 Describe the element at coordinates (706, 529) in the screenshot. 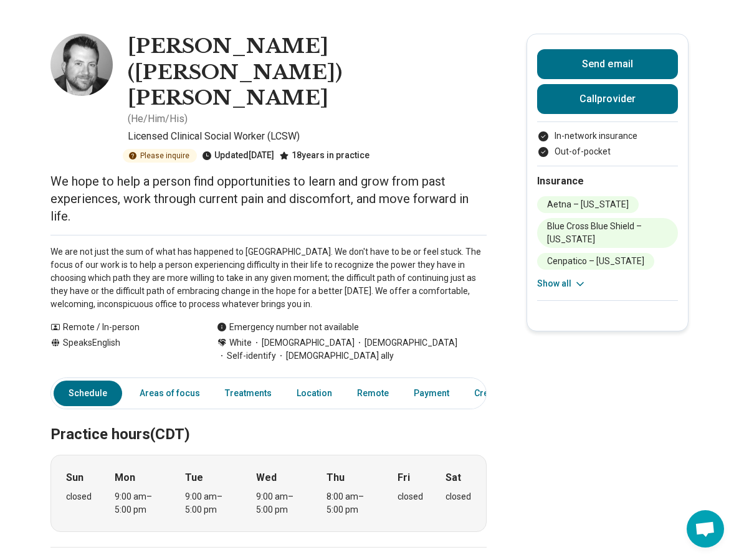

I see `div: Open chat` at that location.